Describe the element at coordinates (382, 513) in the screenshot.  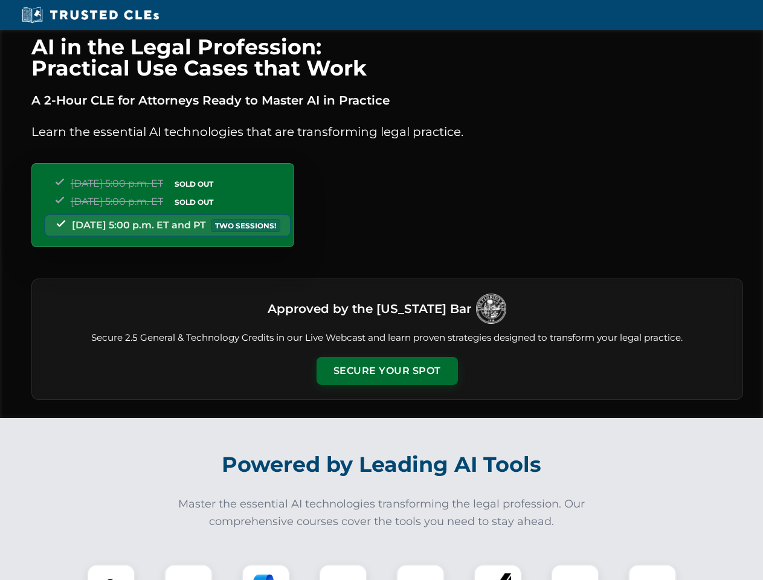
I see `p: Master the essential AI technologies transforming the legal profession. Our comprehensive courses...` at that location.